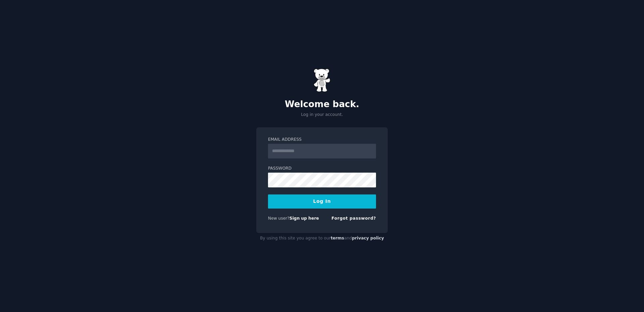 The image size is (644, 312). What do you see at coordinates (322, 201) in the screenshot?
I see `button: Log In` at bounding box center [322, 201].